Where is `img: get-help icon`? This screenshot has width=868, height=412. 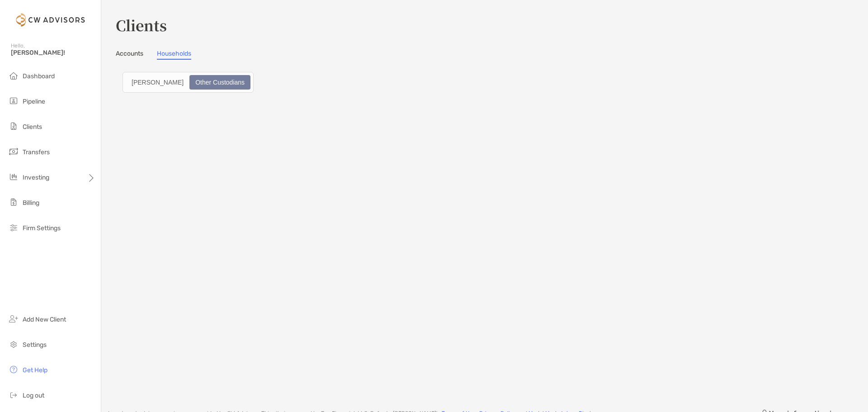
img: get-help icon is located at coordinates (13, 369).